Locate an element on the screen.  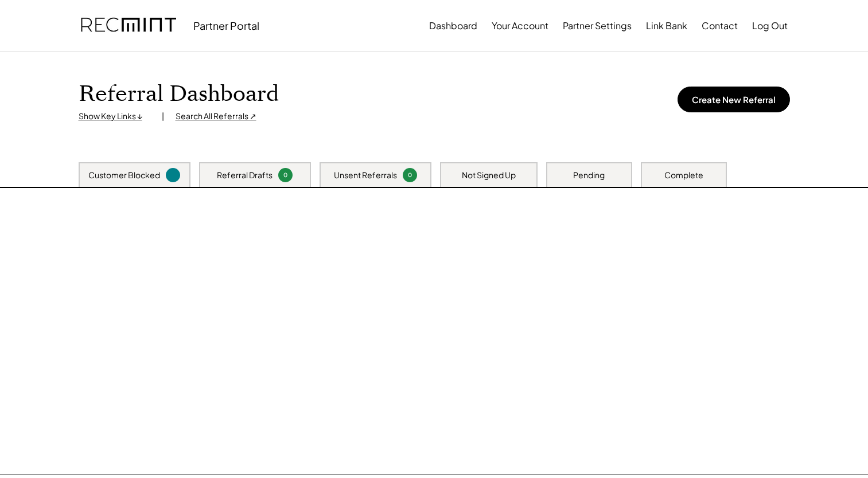
div: Show Key Links ↓ is located at coordinates (114, 116).